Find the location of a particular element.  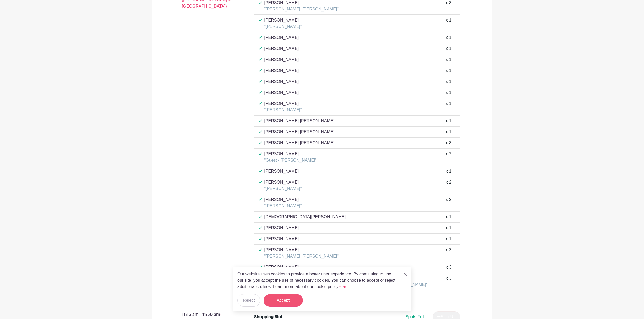

button: Reject is located at coordinates (249, 301).